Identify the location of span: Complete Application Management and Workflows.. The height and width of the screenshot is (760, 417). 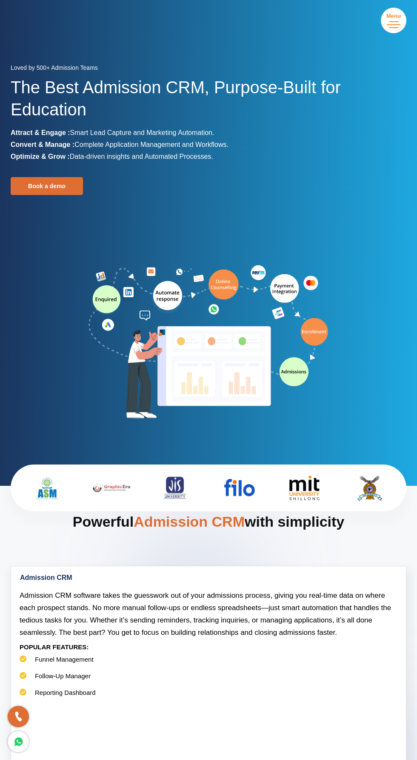
(152, 144).